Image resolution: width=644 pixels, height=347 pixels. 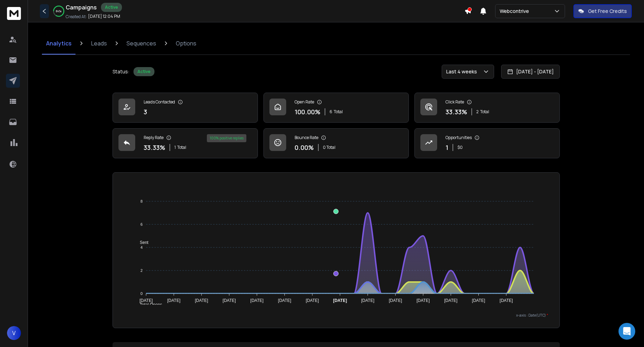 I want to click on p: Reply Rate, so click(x=153, y=138).